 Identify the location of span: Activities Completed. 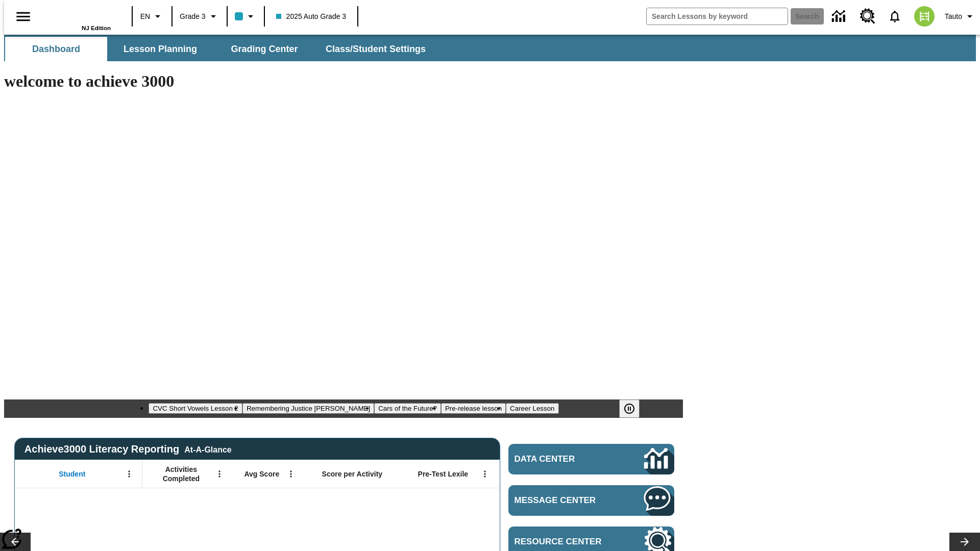
(181, 474).